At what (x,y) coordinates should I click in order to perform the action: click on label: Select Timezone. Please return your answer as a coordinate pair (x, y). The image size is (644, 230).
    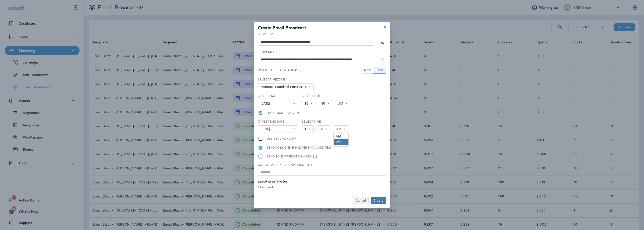
    Looking at the image, I should click on (272, 80).